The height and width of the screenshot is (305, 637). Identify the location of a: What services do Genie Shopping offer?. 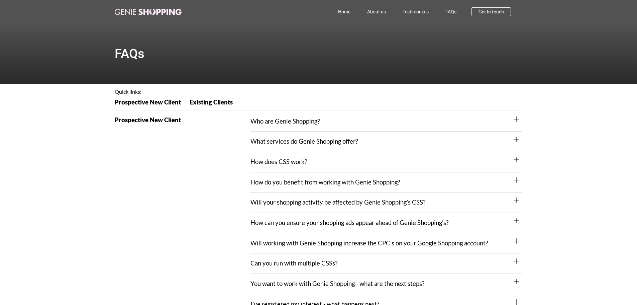
(304, 141).